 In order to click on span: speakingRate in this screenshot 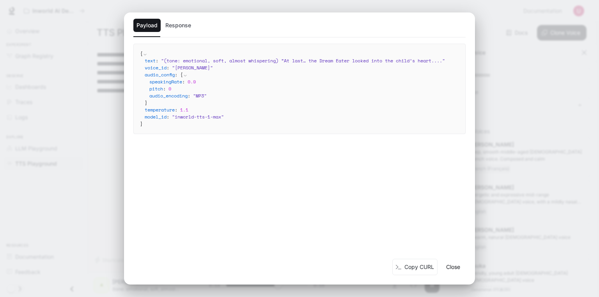, I will do `click(166, 81)`.